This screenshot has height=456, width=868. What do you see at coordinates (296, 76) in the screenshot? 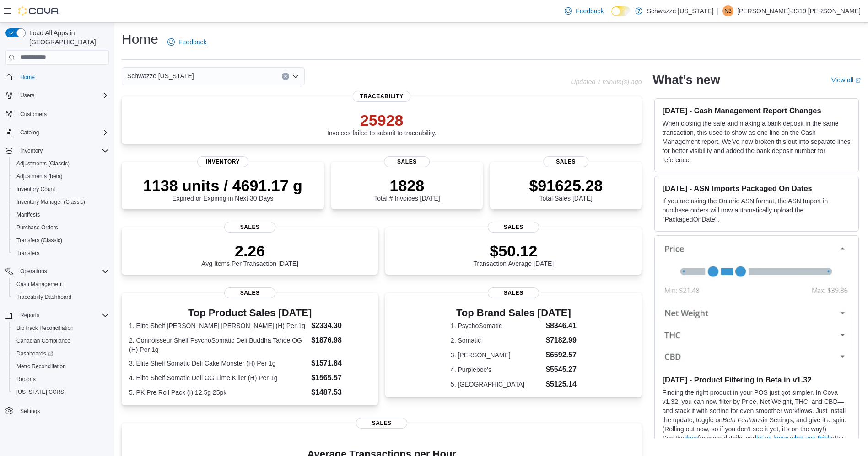
I see `button: Open list of options` at bounding box center [296, 76].